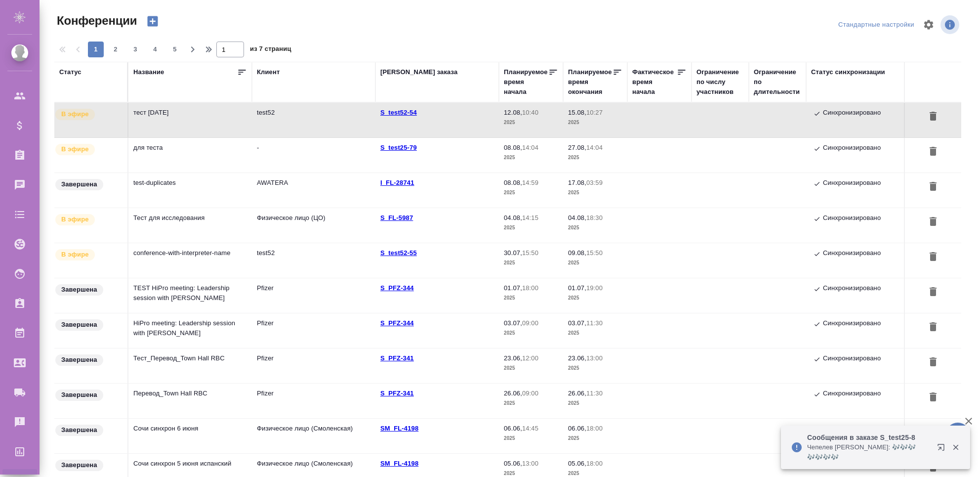 The width and height of the screenshot is (980, 477). I want to click on p: 30.07,, so click(513, 253).